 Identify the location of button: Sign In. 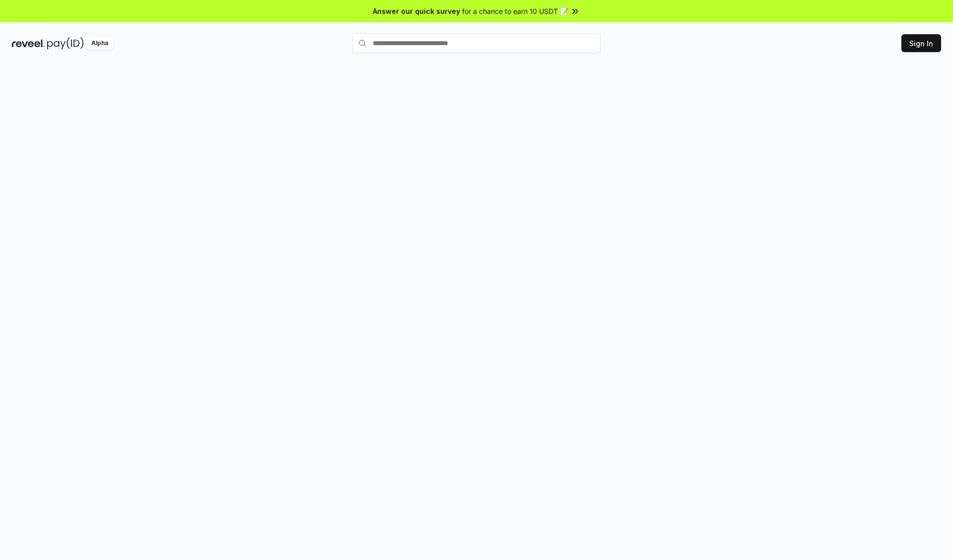
(922, 43).